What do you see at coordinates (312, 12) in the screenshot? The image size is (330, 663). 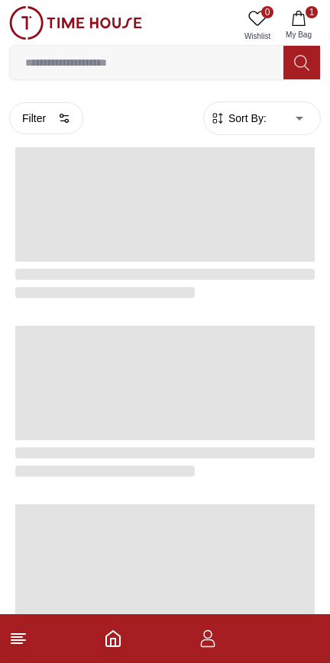 I see `span: 1` at bounding box center [312, 12].